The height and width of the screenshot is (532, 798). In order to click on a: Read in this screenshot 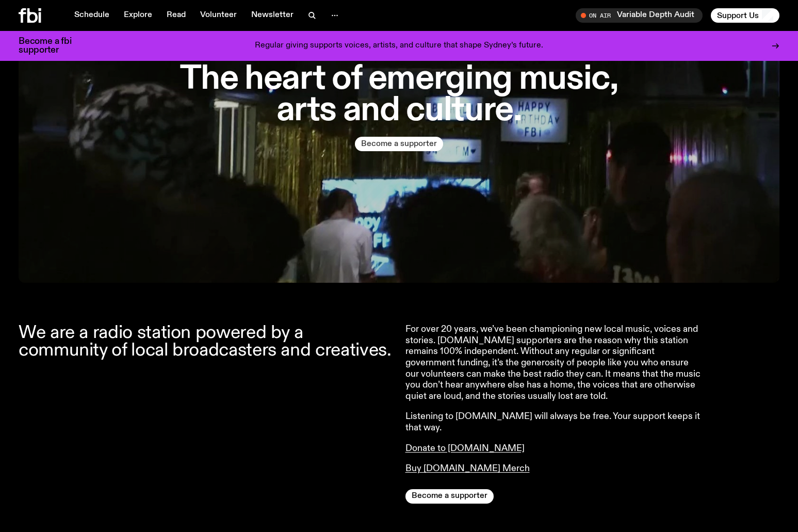, I will do `click(176, 16)`.